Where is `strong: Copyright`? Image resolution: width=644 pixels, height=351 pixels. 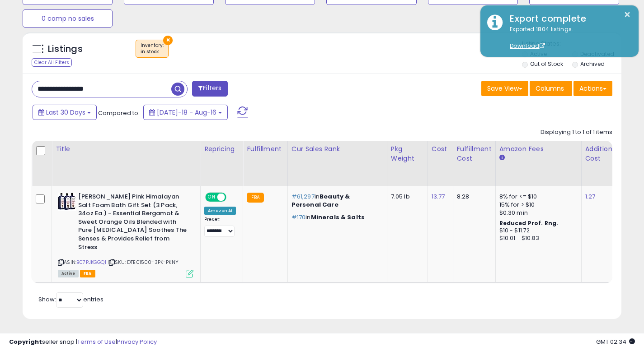
strong: Copyright is located at coordinates (25, 341).